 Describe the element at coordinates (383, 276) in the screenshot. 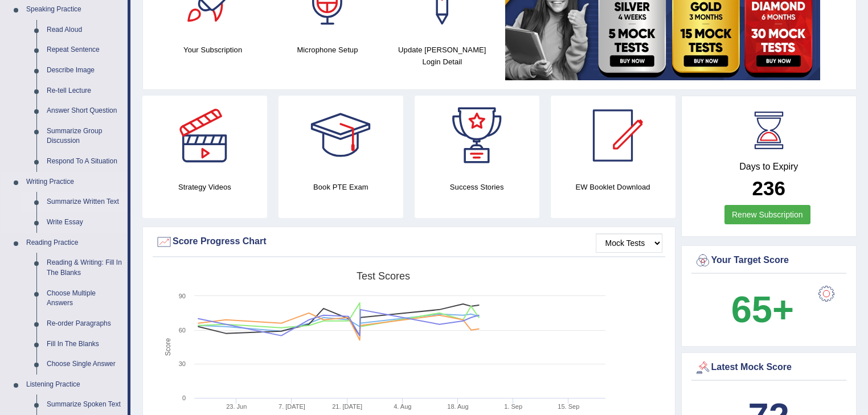

I see `tspan: Test scores` at that location.